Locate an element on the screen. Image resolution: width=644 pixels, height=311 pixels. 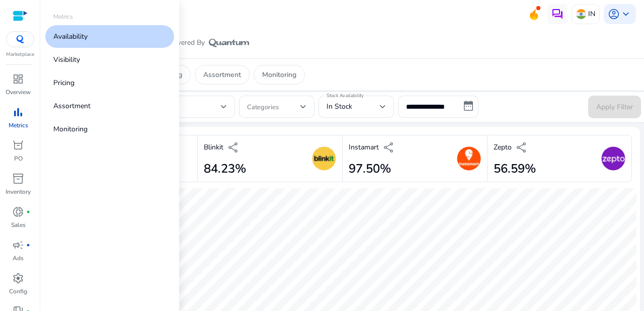
p: Pricing is located at coordinates (64, 83).